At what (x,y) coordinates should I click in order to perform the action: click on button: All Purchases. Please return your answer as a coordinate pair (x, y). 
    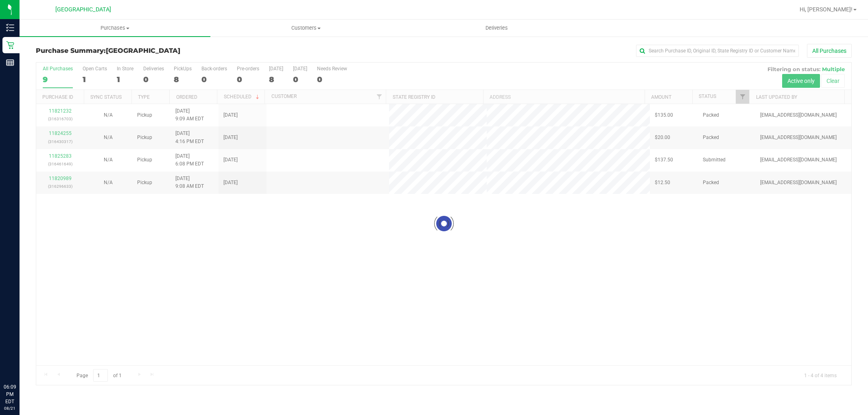
    Looking at the image, I should click on (830, 51).